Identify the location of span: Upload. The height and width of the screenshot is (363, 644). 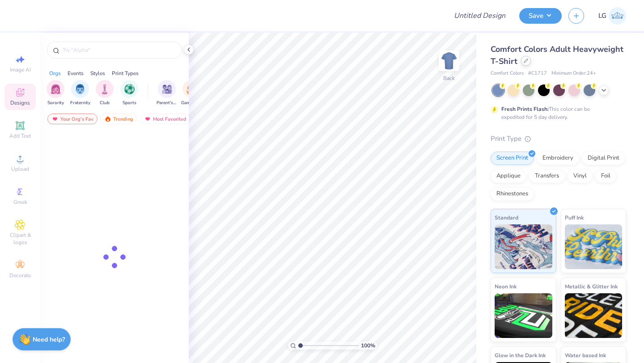
(20, 169).